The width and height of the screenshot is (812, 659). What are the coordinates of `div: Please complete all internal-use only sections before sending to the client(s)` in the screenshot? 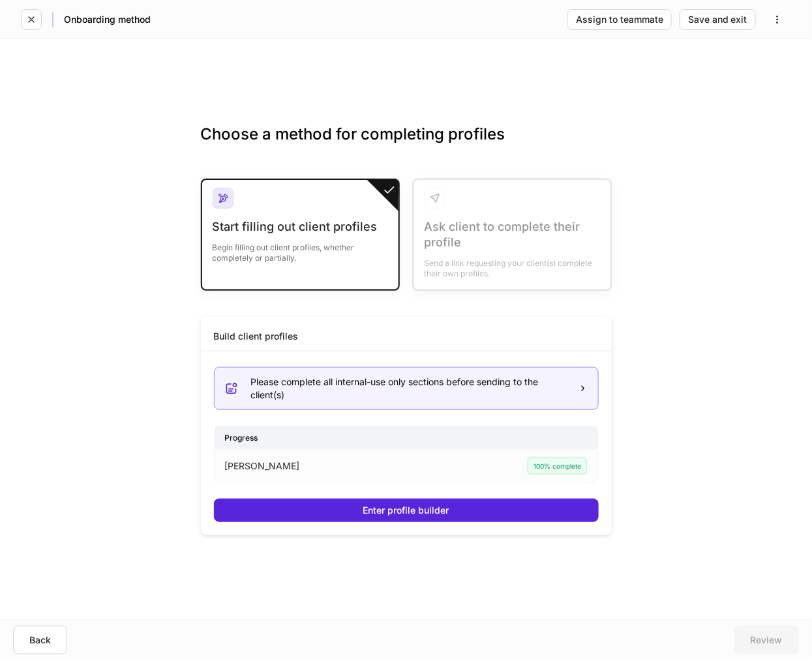 It's located at (409, 388).